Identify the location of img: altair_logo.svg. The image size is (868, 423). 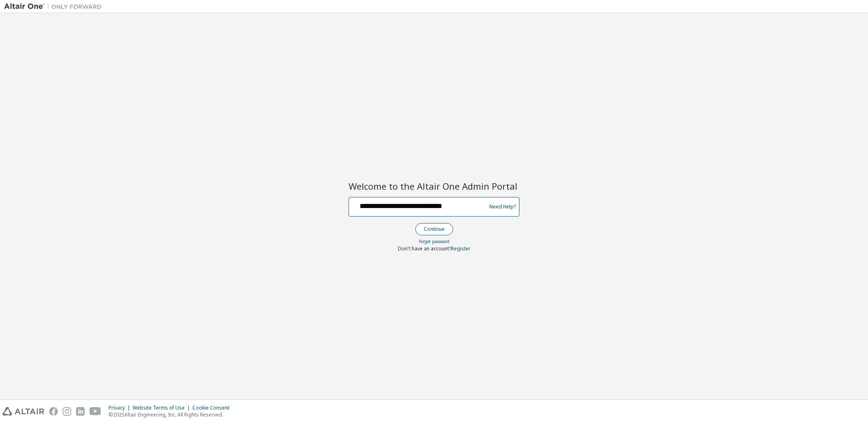
(23, 411).